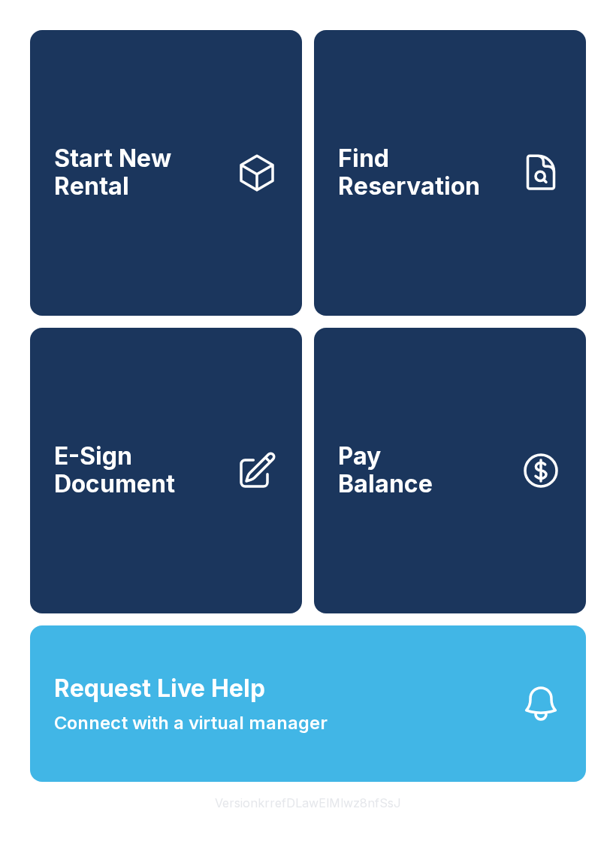  What do you see at coordinates (450, 471) in the screenshot?
I see `button: PayBalance` at bounding box center [450, 471].